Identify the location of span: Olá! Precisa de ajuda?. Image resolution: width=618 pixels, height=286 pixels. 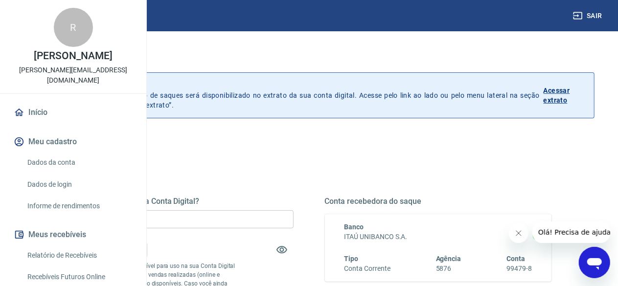
(44, 11).